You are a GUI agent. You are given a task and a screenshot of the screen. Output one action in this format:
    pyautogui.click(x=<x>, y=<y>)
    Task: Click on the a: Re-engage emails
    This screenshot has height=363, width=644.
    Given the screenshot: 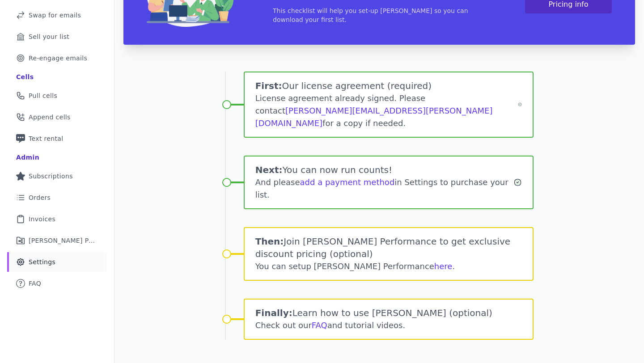 What is the action you would take?
    pyautogui.click(x=56, y=58)
    